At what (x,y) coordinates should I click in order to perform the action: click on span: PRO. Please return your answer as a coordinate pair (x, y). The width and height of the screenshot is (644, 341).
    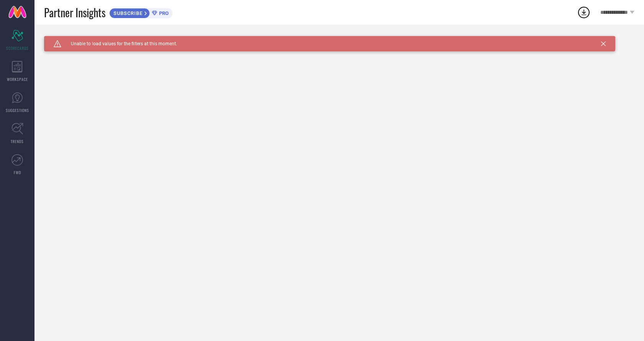
    Looking at the image, I should click on (163, 13).